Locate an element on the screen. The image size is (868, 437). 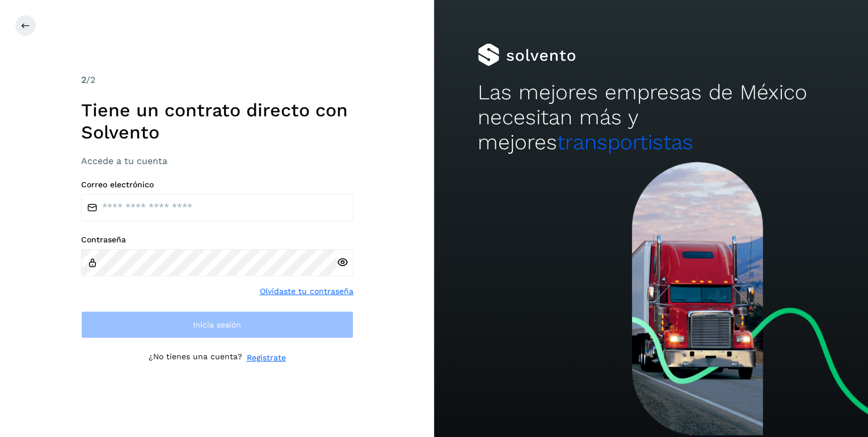
label: Correo electrónico is located at coordinates (217, 184).